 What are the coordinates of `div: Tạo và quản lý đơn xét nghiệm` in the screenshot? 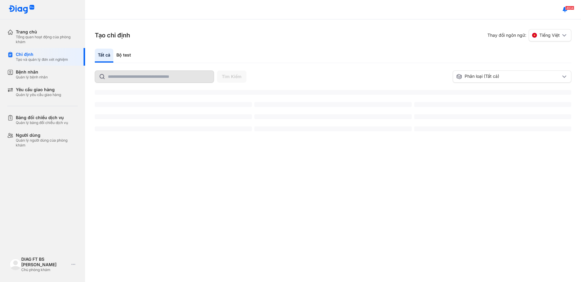 It's located at (42, 60).